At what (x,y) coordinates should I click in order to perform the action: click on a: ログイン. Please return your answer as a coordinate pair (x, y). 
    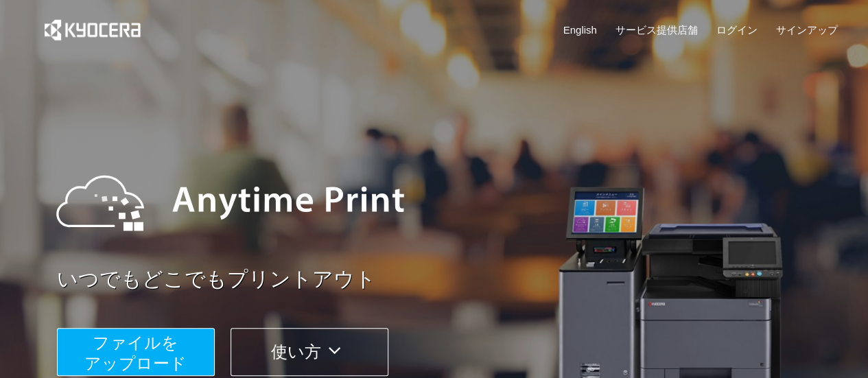
    Looking at the image, I should click on (736, 30).